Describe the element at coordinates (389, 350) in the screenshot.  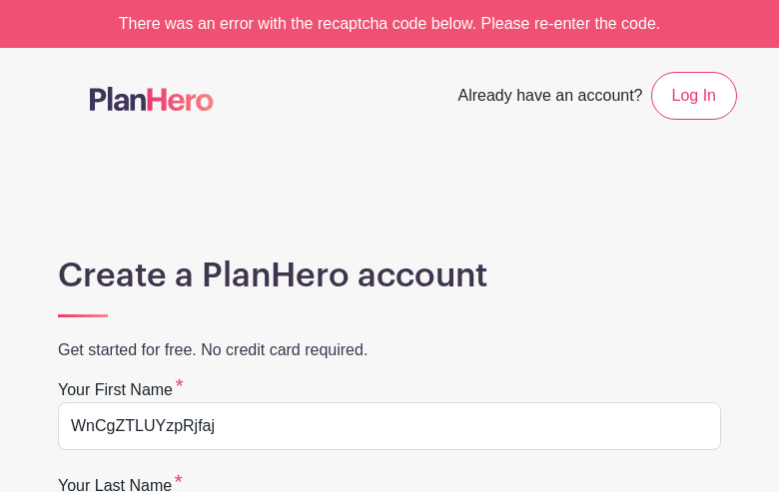
I see `p: Get started for free. No credit card required.` at that location.